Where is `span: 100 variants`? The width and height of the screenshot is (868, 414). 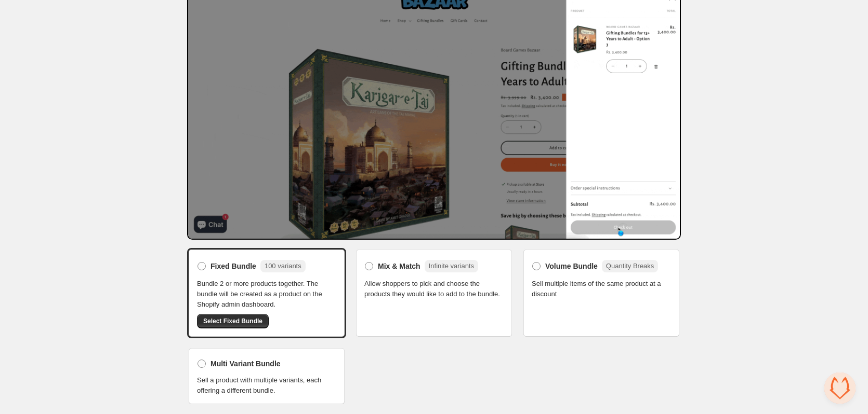
span: 100 variants is located at coordinates (283, 266).